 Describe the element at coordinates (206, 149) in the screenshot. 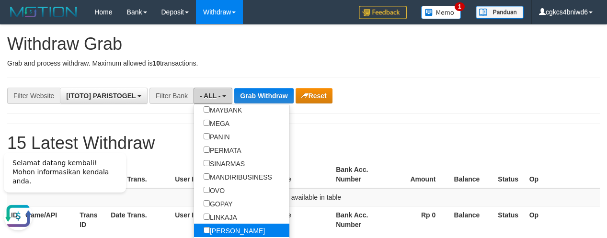

I see `input: PERMATA` at that location.